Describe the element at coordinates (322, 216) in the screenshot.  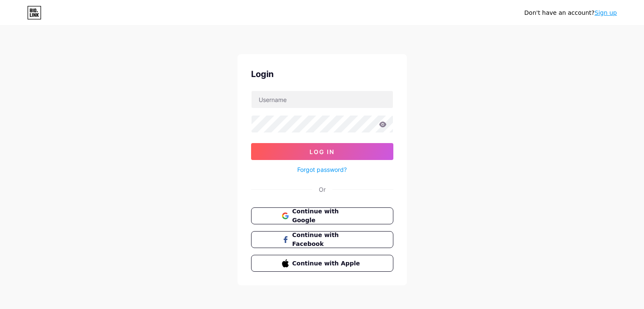
I see `a: Continue with Google` at that location.